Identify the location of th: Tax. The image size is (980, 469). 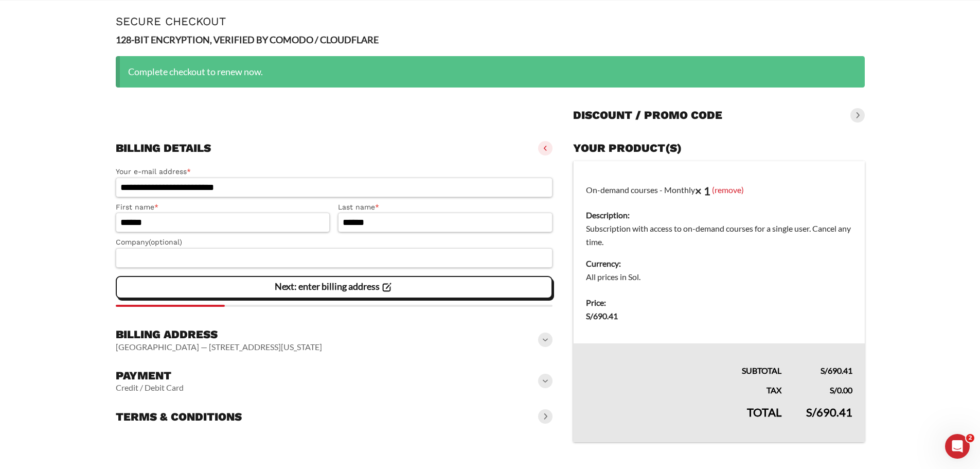
(683, 387).